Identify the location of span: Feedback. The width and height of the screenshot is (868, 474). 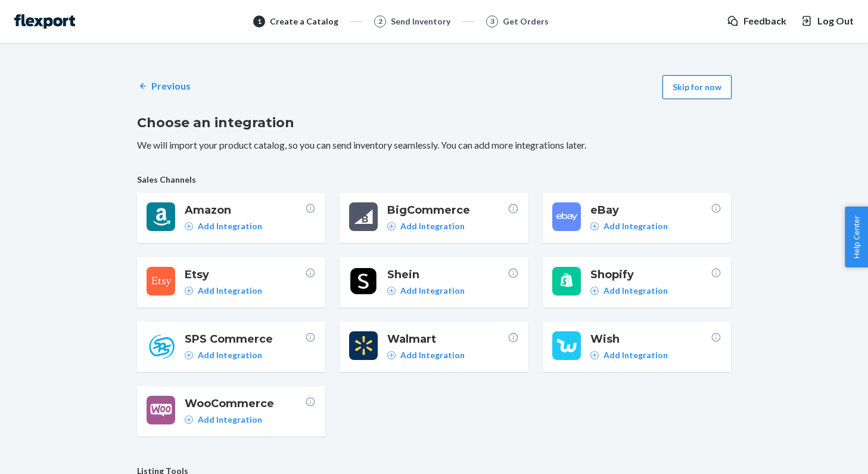
(765, 21).